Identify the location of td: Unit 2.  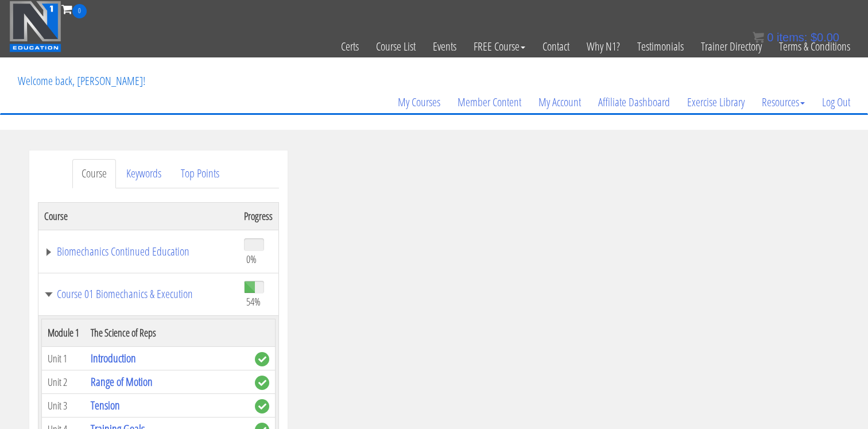
(64, 382).